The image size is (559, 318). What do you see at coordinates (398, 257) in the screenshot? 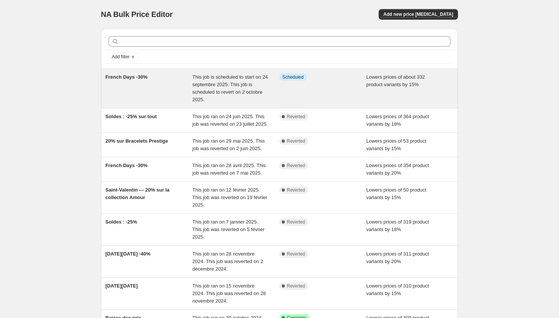
I see `span: Lowers prices of 311 product variants by 20%` at bounding box center [398, 257].